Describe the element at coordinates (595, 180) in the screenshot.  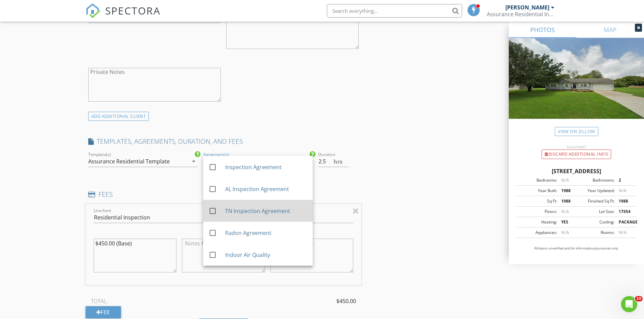
I see `div: Bathrooms:` at that location.